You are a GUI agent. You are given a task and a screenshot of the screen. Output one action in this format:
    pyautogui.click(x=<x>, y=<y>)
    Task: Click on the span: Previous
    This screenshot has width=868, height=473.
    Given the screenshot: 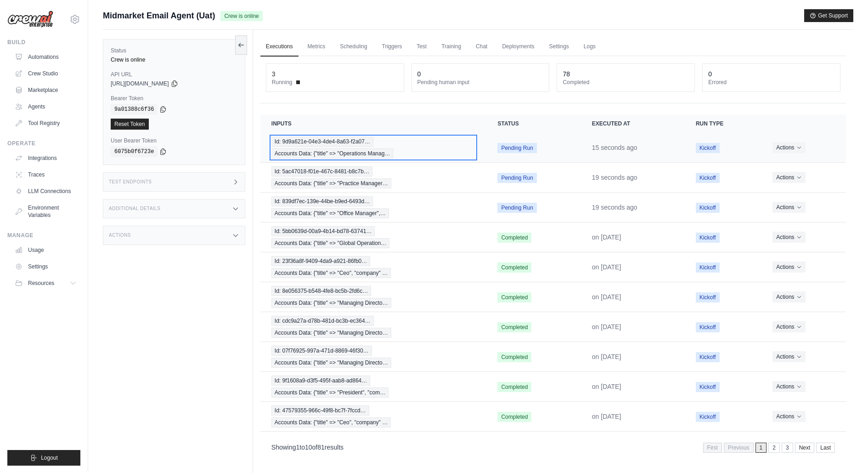 What is the action you would take?
    pyautogui.click(x=739, y=448)
    